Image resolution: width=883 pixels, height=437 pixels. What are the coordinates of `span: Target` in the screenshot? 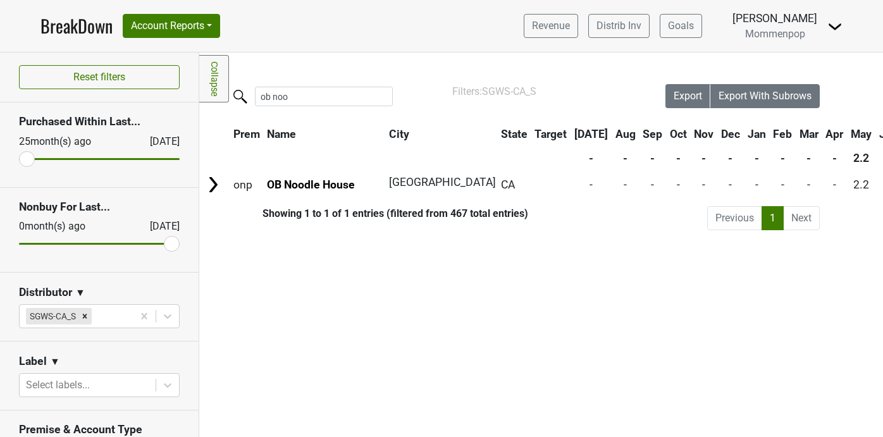 It's located at (551, 134).